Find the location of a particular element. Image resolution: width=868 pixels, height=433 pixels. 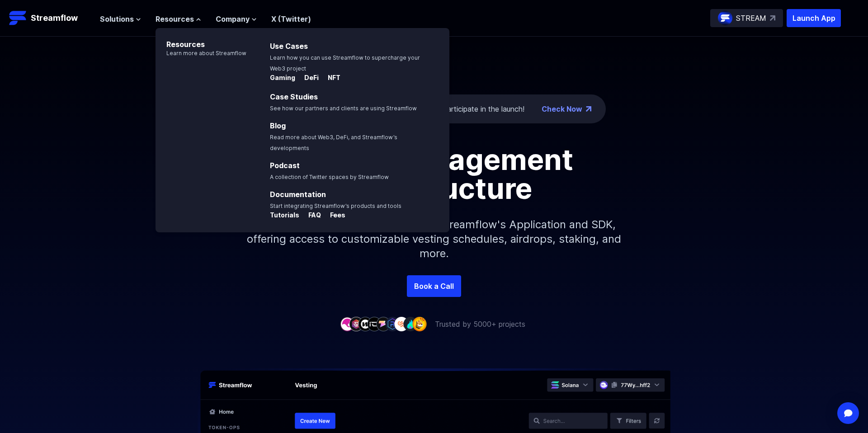

img: top-right-arrow.svg is located at coordinates (772, 18).